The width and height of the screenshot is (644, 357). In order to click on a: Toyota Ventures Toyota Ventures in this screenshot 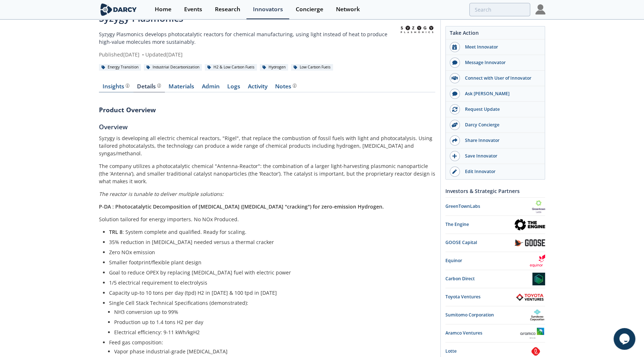, I will do `click(495, 297)`.